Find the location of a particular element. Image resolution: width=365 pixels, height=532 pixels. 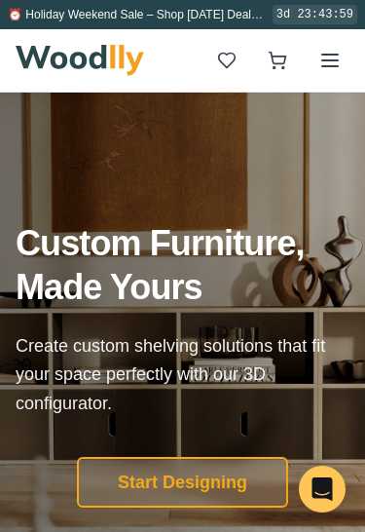

h1: Custom Furniture, Made Yours is located at coordinates (182, 265).